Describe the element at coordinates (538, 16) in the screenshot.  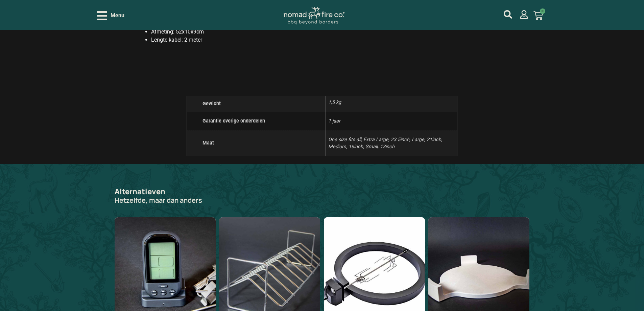
I see `a: 0` at that location.